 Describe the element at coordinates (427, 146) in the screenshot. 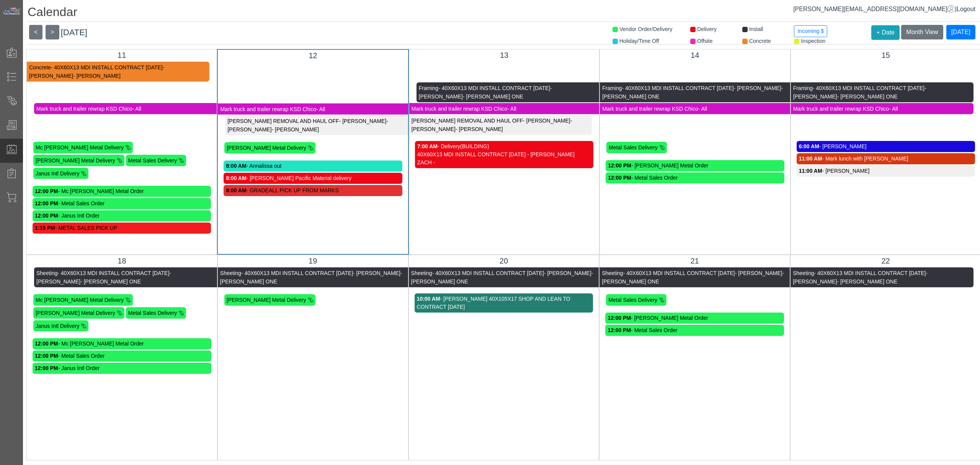

I see `strong: 7:00 AM` at that location.